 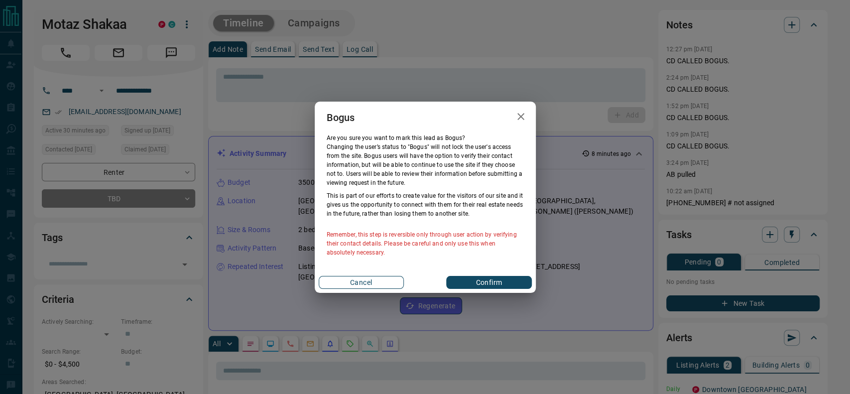 What do you see at coordinates (425, 138) in the screenshot?
I see `p: Are you sure you want to mark this lead as Bogus ?` at bounding box center [425, 138].